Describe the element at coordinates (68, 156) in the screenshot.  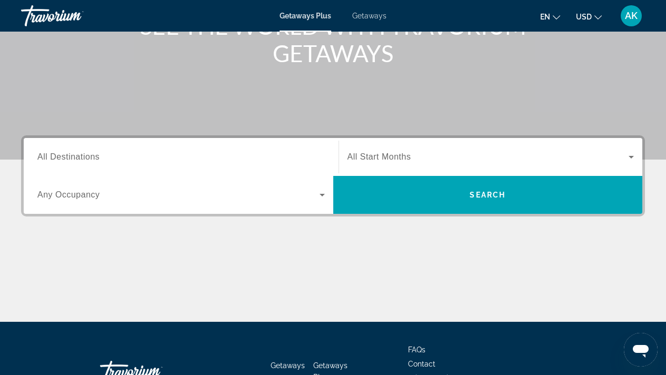
I see `span: All Destinations` at that location.